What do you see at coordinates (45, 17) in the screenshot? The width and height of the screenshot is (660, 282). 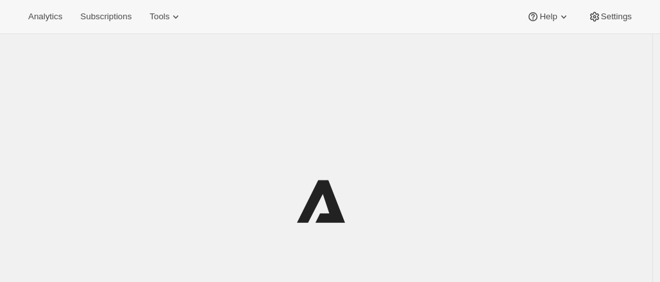 I see `button: Analytics` at bounding box center [45, 17].